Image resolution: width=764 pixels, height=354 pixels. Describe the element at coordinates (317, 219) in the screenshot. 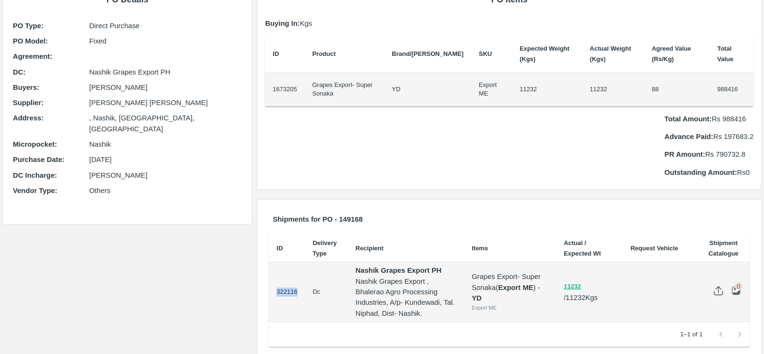

I see `b: Shipments for PO - 149168` at that location.